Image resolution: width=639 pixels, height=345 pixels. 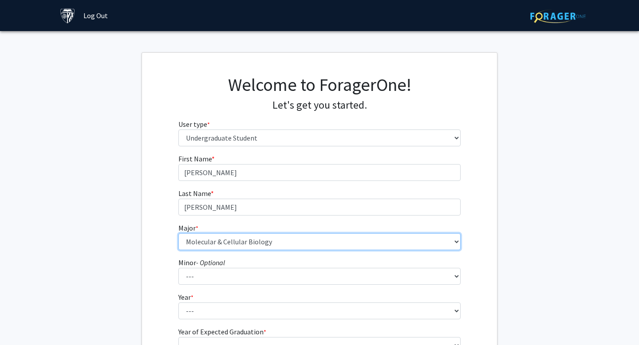 I want to click on span: First Name, so click(x=195, y=159).